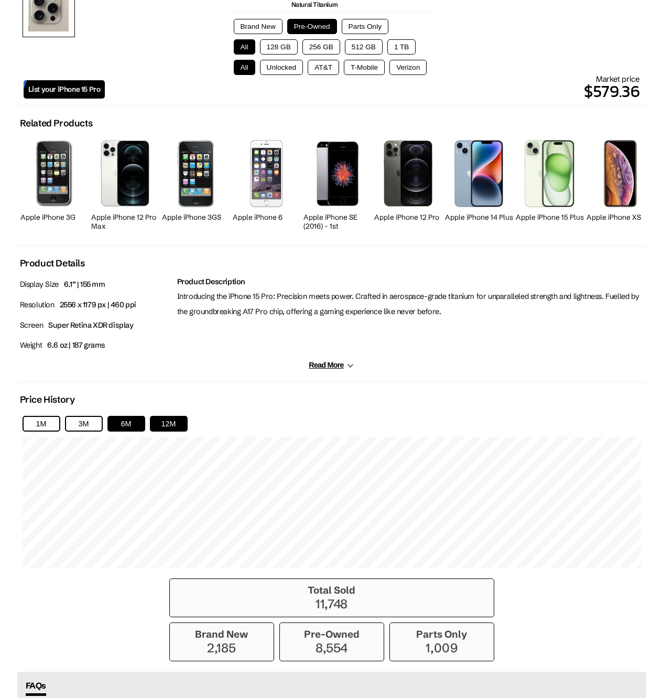  Describe the element at coordinates (98, 305) in the screenshot. I see `span: 2556 x 1179 px | 460 ppi` at that location.